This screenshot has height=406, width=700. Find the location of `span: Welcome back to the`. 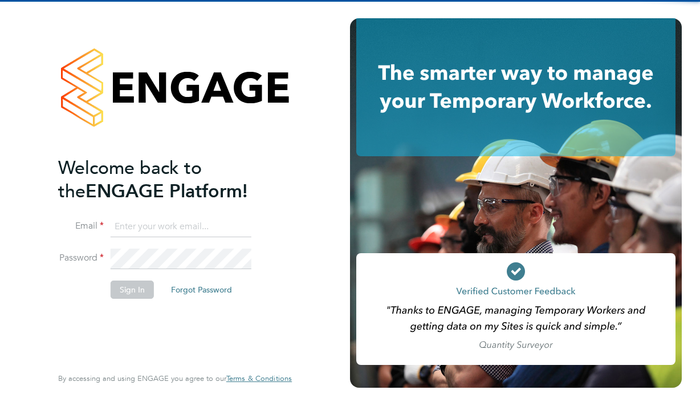

span: Welcome back to the is located at coordinates (130, 179).